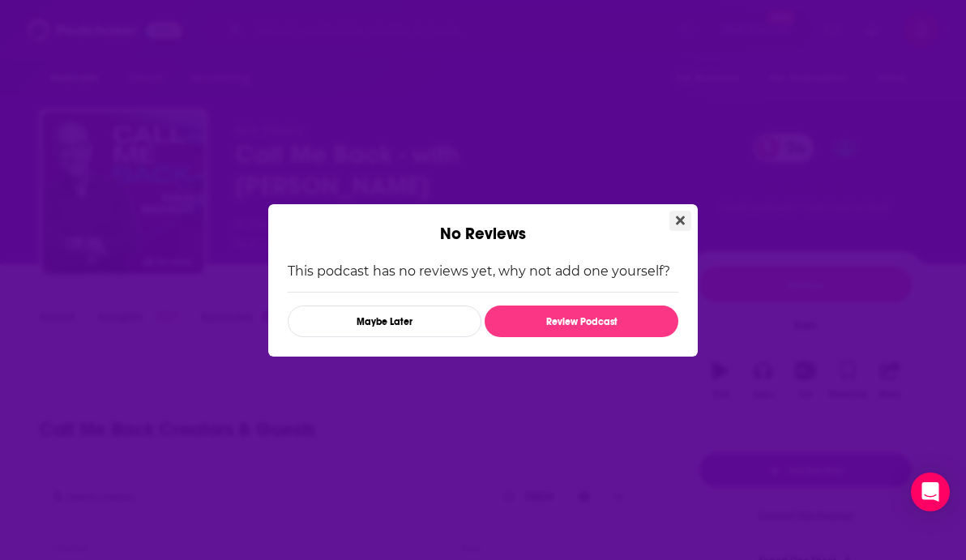 Image resolution: width=966 pixels, height=560 pixels. I want to click on p: This podcast has no reviews yet, why not add one yourself?, so click(483, 270).